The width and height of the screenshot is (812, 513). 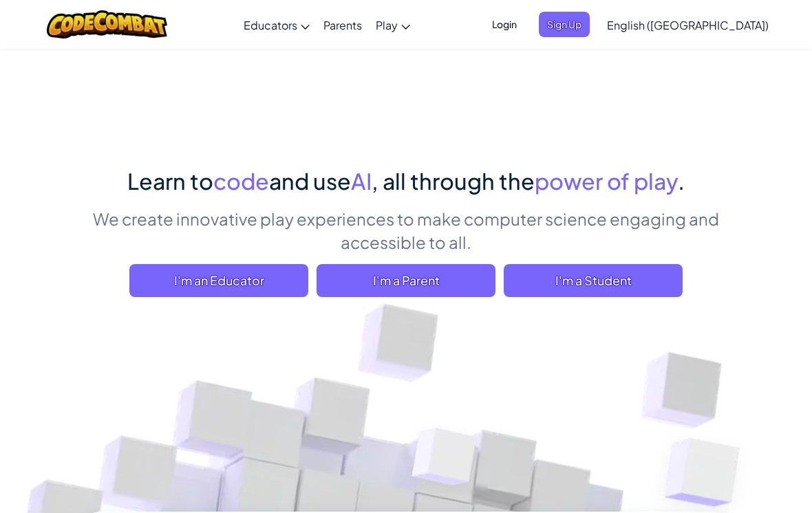 What do you see at coordinates (504, 24) in the screenshot?
I see `span: Login` at bounding box center [504, 24].